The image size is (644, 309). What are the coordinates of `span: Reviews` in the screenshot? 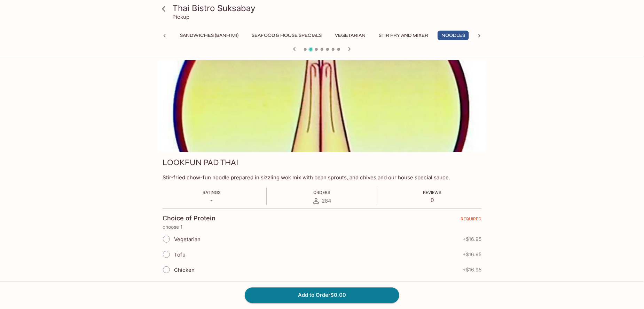 It's located at (432, 192).